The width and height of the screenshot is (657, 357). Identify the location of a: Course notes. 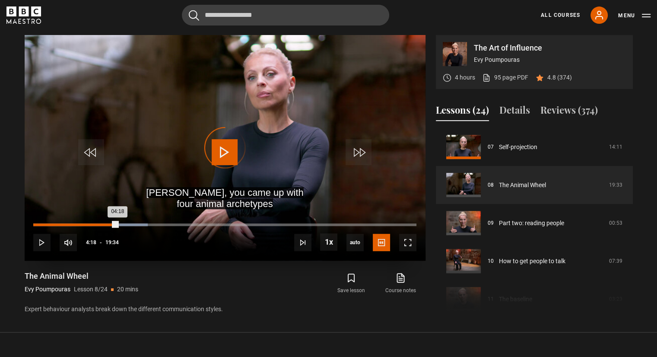
(400, 283).